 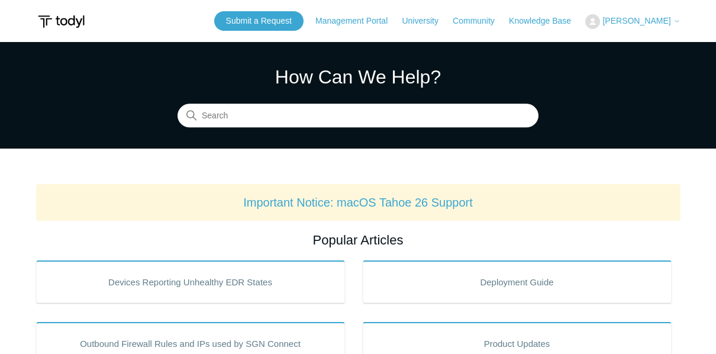 What do you see at coordinates (358, 77) in the screenshot?
I see `h1: How Can We Help?` at bounding box center [358, 77].